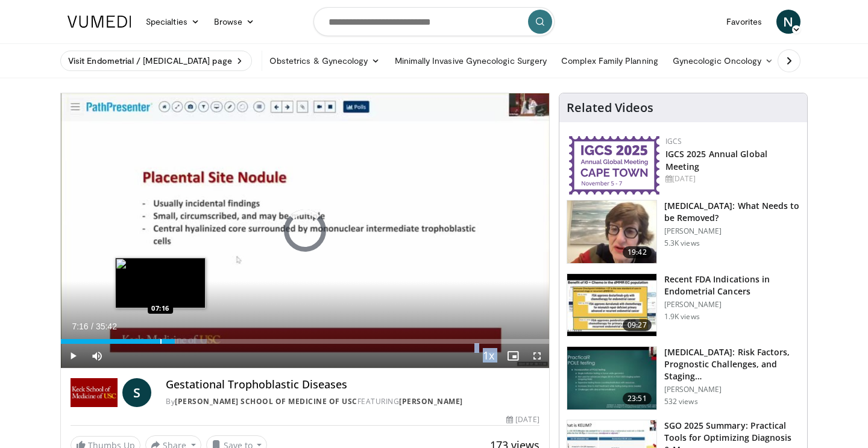 This screenshot has height=448, width=868. Describe the element at coordinates (637, 399) in the screenshot. I see `span: 23:51` at that location.